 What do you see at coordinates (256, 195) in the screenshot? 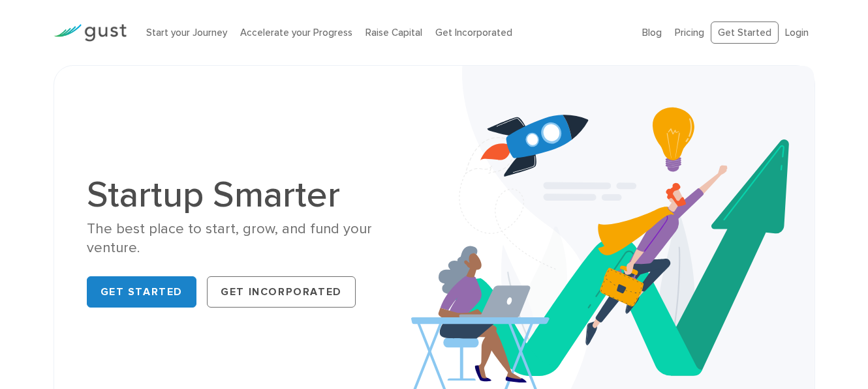
I see `h1: Startup Smarter` at bounding box center [256, 195].